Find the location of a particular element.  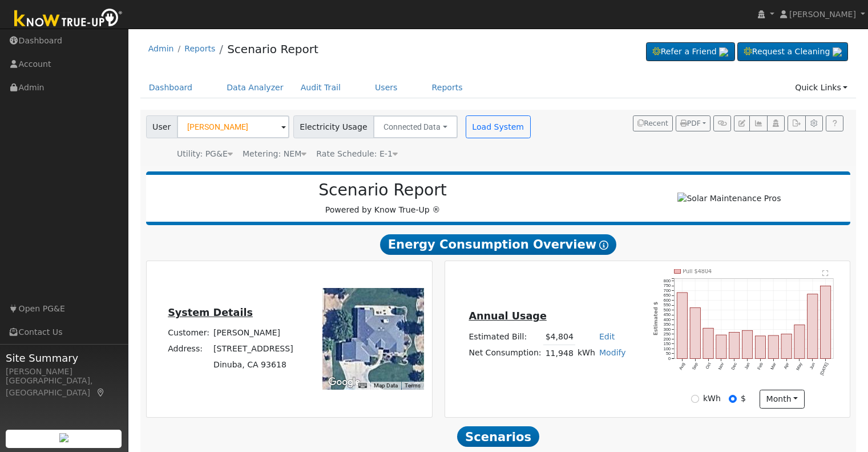

i: Show Help is located at coordinates (603, 245).